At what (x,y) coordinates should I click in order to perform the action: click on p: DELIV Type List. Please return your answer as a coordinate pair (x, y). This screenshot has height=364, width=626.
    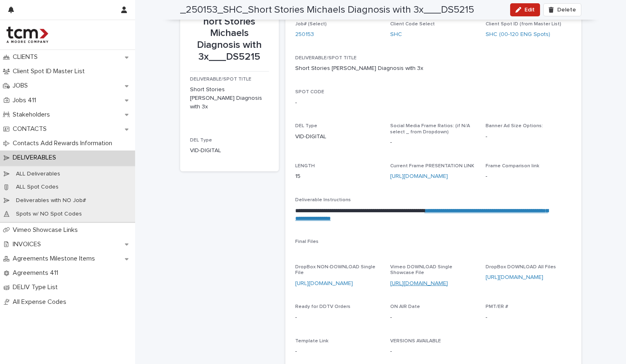
    Looking at the image, I should click on (37, 287).